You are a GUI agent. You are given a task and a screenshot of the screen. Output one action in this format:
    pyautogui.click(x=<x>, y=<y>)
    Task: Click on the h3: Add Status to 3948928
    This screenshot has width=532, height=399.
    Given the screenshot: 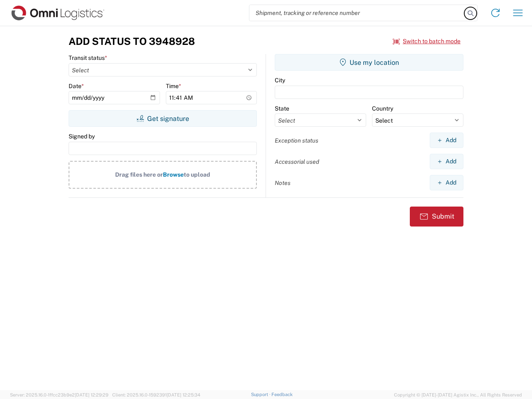 What is the action you would take?
    pyautogui.click(x=131, y=41)
    